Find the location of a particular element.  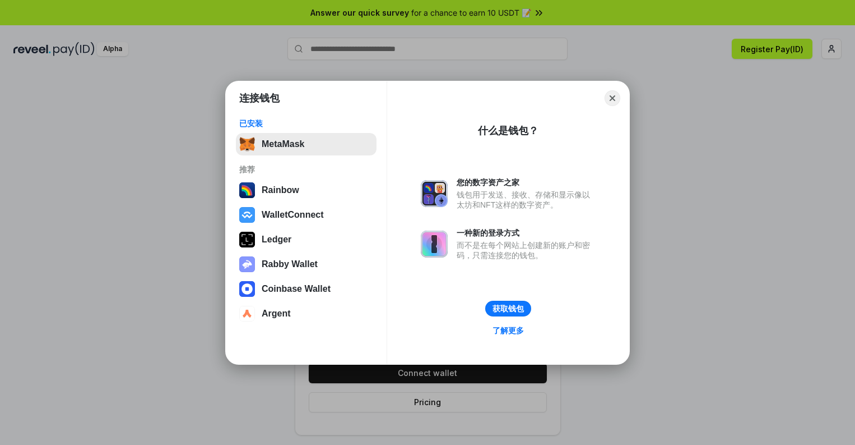

button: WalletConnect is located at coordinates (306, 215).